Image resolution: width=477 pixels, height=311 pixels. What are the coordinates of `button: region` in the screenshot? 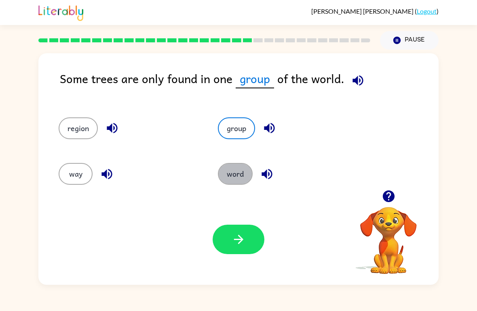 It's located at (78, 128).